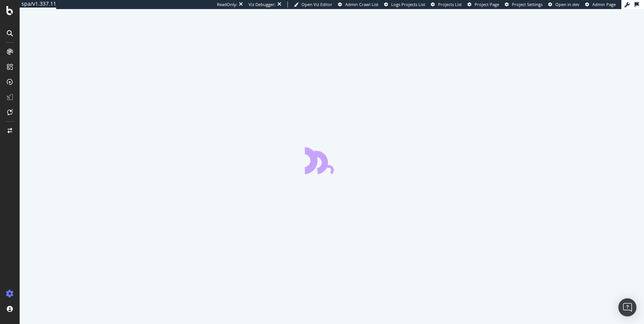 This screenshot has height=324, width=644. Describe the element at coordinates (227, 5) in the screenshot. I see `div: ReadOnly:` at that location.